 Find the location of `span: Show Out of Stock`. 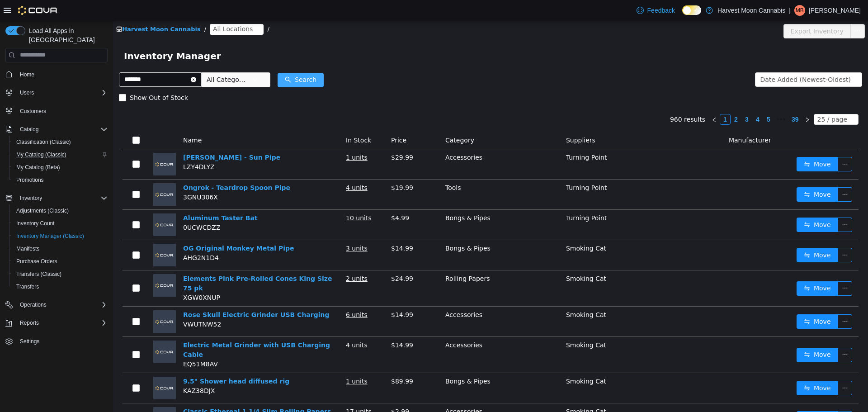

span: Show Out of Stock is located at coordinates (46, 76).